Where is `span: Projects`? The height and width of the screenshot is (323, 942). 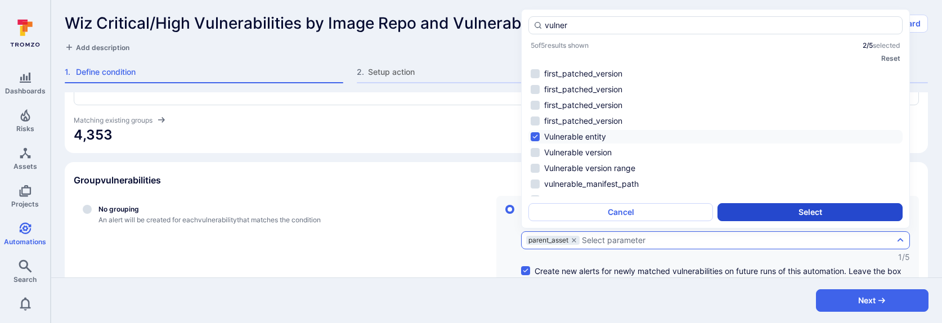
span: Projects is located at coordinates (25, 204).